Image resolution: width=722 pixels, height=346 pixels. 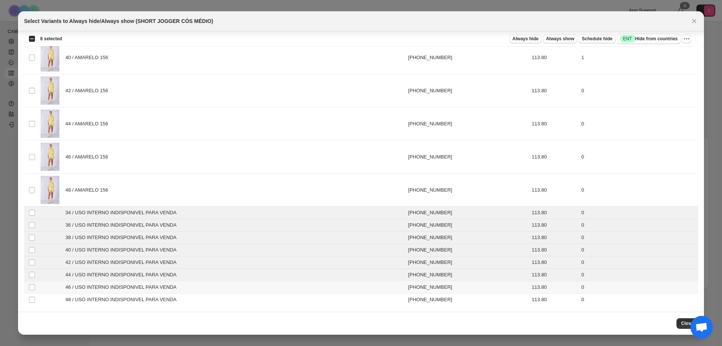 What do you see at coordinates (123, 225) in the screenshot?
I see `span: 36 / USO INTERNO INDISPONIVEL PARA VENDA` at bounding box center [123, 225].